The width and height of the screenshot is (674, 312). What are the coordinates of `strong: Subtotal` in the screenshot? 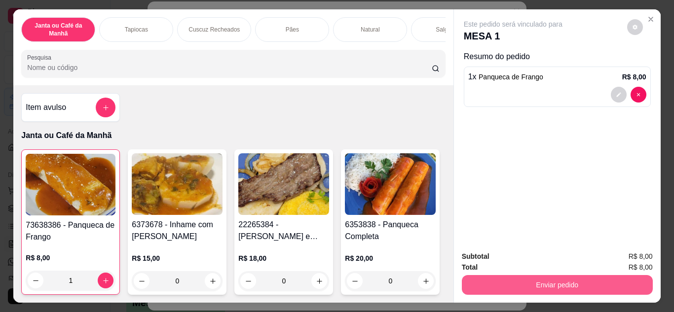 It's located at (476, 257).